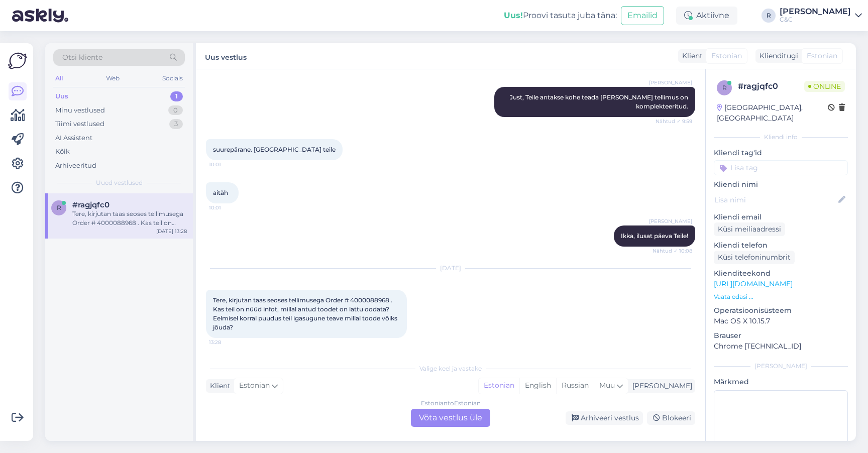  Describe the element at coordinates (671, 418) in the screenshot. I see `div: Blokeeri` at that location.